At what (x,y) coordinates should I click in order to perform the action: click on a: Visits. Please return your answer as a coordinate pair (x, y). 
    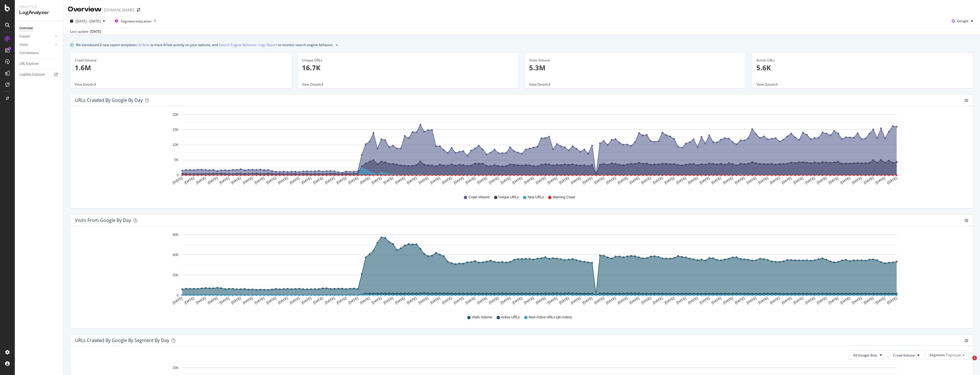
    Looking at the image, I should click on (36, 45).